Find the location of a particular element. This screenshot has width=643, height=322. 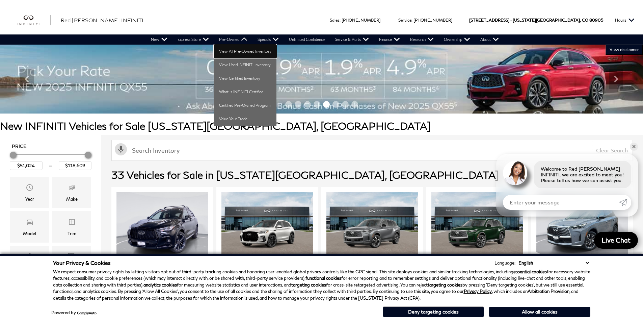

a: Certified Pre-Owned Program is located at coordinates (245, 105).